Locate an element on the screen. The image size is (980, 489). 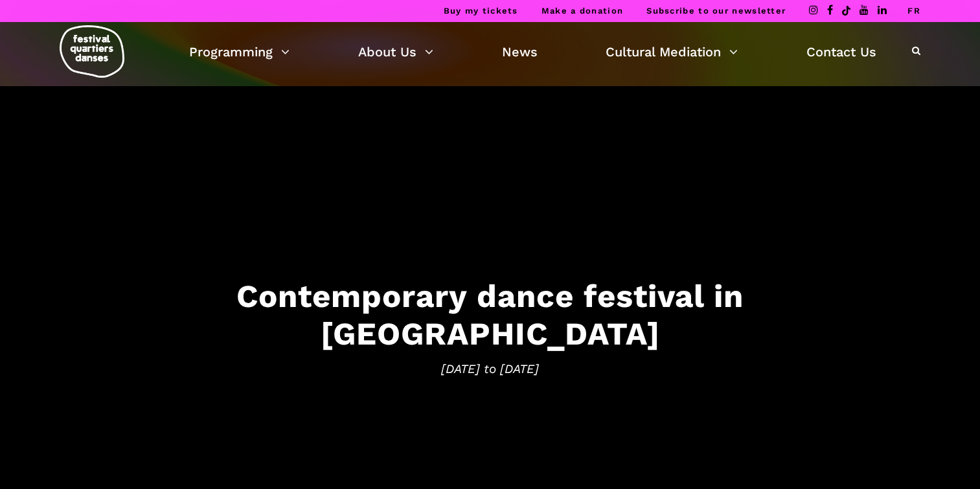
a: Cultural Mediation is located at coordinates (672, 52).